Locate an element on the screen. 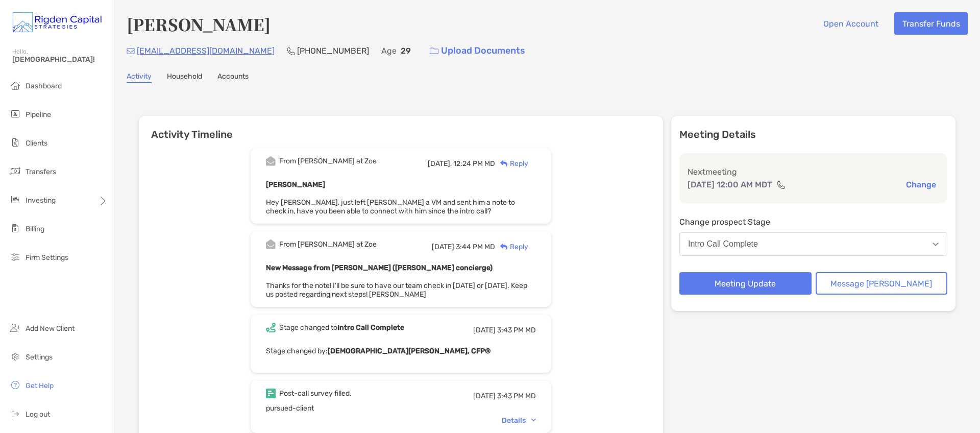 The height and width of the screenshot is (433, 980). div: Details is located at coordinates (519, 420).